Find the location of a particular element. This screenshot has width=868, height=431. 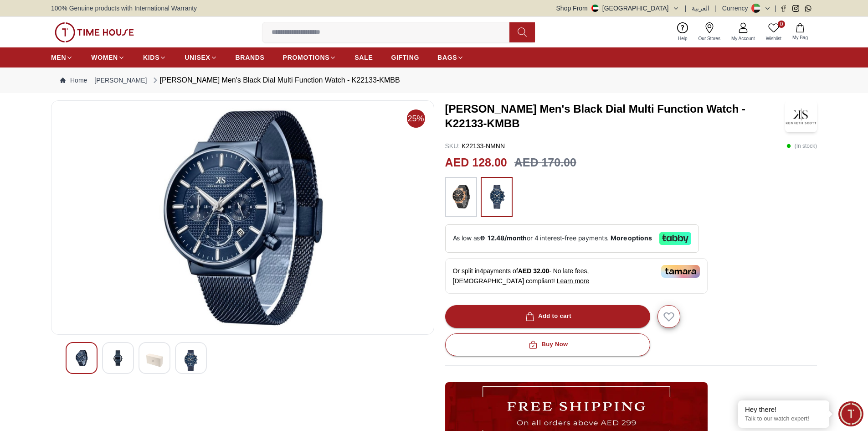

span: SALE is located at coordinates (364, 58).